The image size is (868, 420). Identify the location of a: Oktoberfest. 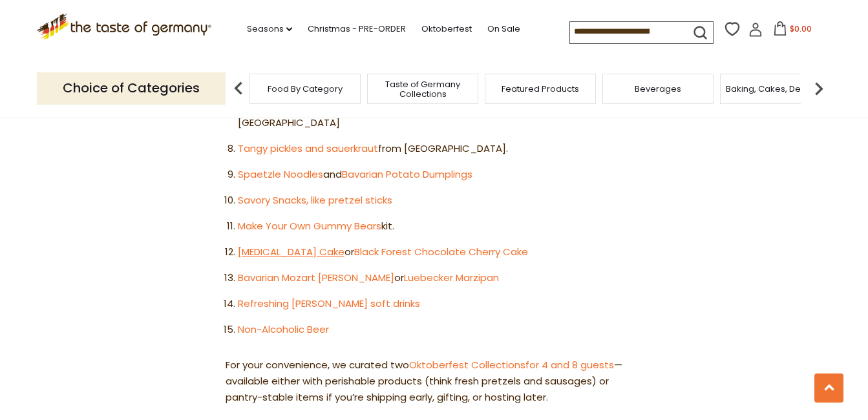
(446, 29).